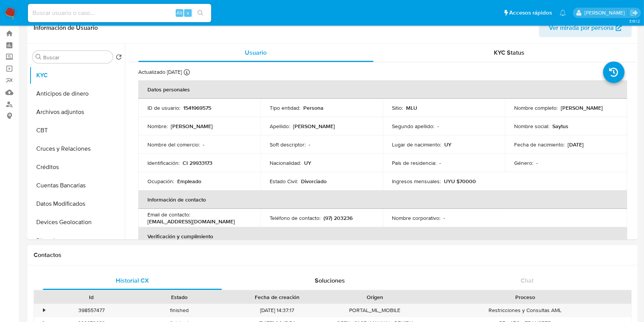 The height and width of the screenshot is (322, 644). What do you see at coordinates (509, 53) in the screenshot?
I see `span: KYC Status` at bounding box center [509, 53].